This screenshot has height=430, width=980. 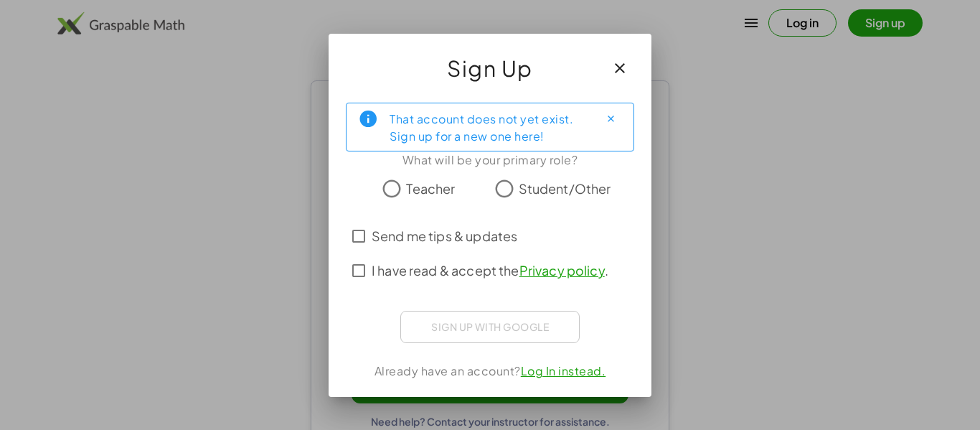 I want to click on span: Teacher, so click(x=430, y=188).